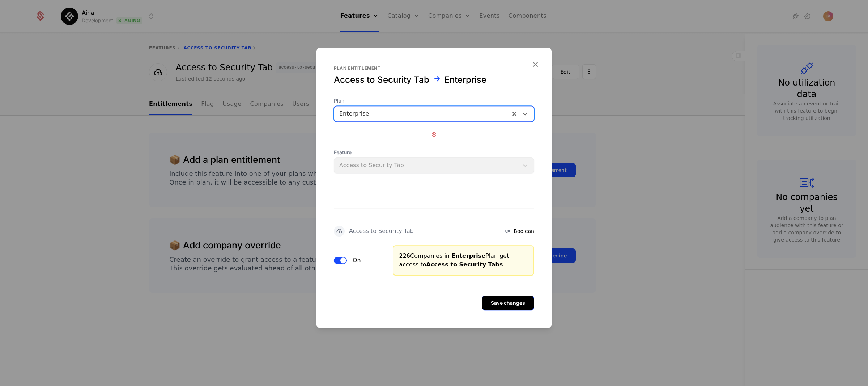  What do you see at coordinates (524, 232) in the screenshot?
I see `span: Boolean` at bounding box center [524, 232].